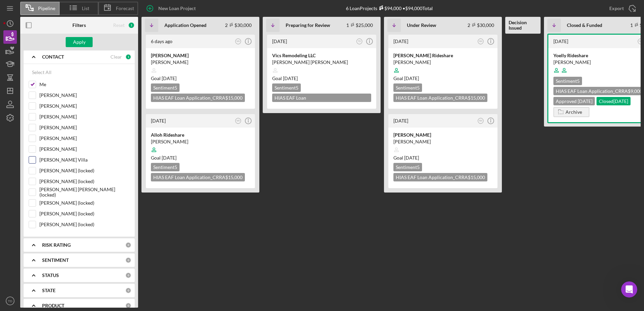 The image size is (644, 311). I want to click on div: Reset, so click(119, 25).